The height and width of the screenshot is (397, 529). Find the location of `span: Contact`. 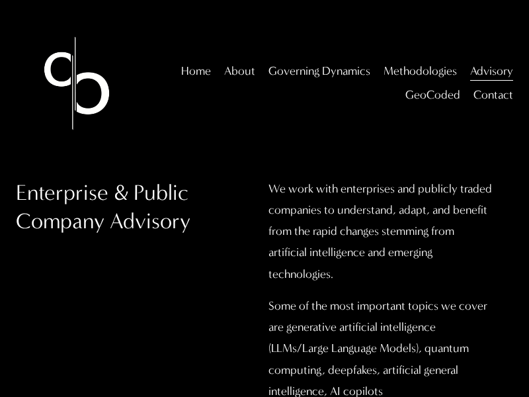

span: Contact is located at coordinates (493, 95).